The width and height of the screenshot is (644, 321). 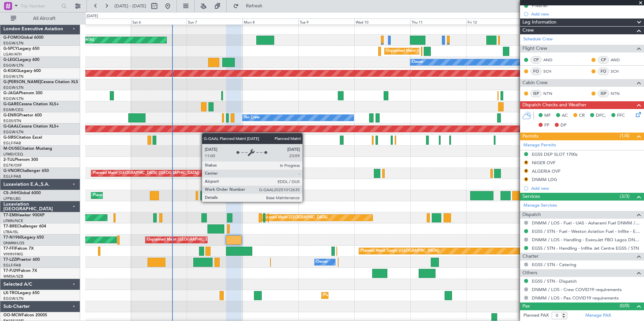 I want to click on span: Leg Information, so click(x=539, y=22).